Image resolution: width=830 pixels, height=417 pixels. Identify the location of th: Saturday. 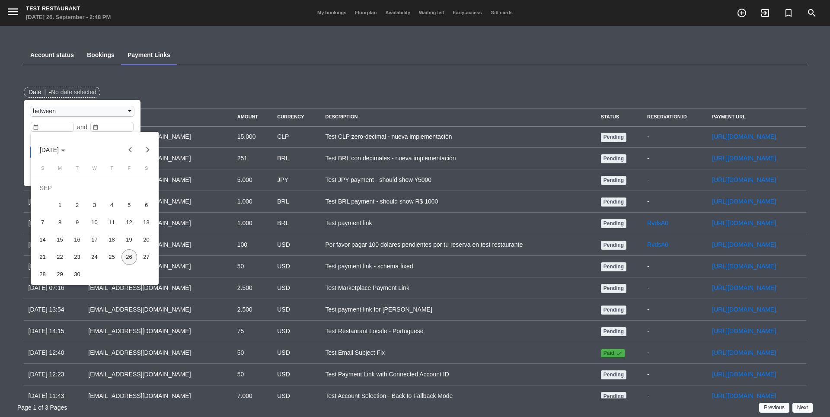
(146, 170).